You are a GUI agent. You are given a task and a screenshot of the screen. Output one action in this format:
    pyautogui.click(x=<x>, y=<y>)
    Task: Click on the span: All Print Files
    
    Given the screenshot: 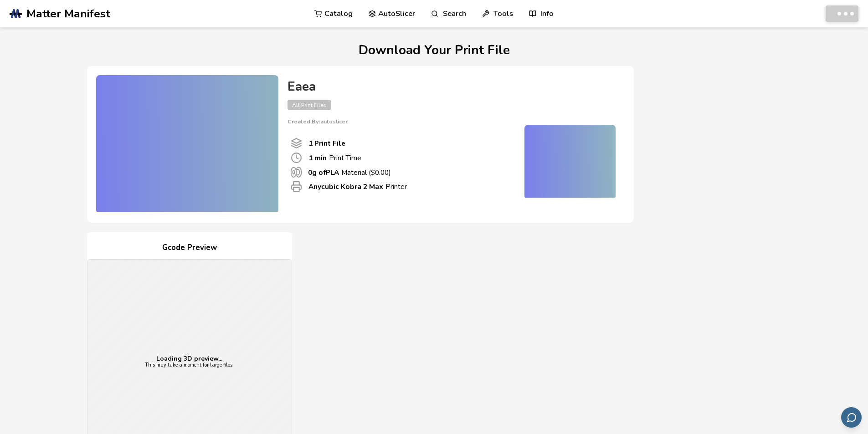 What is the action you would take?
    pyautogui.click(x=309, y=105)
    